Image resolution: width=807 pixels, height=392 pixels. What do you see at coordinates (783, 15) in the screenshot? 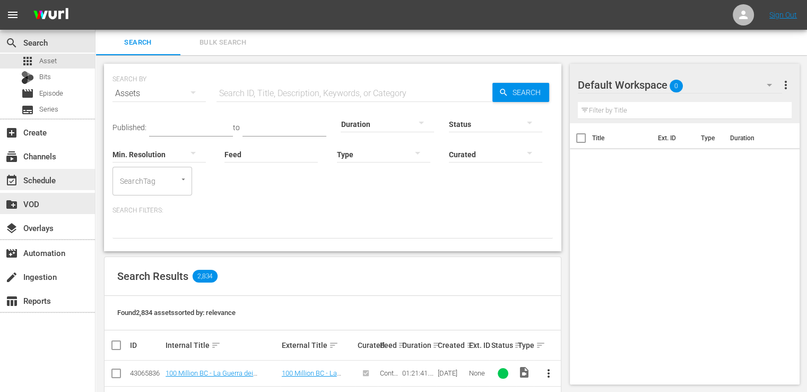
I see `a: Sign Out` at bounding box center [783, 15].